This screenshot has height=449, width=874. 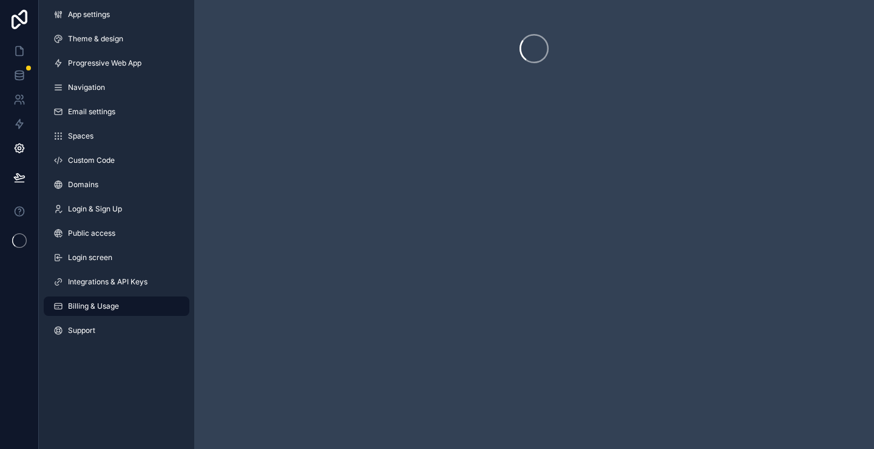 I want to click on span: Billing & Usage, so click(x=93, y=306).